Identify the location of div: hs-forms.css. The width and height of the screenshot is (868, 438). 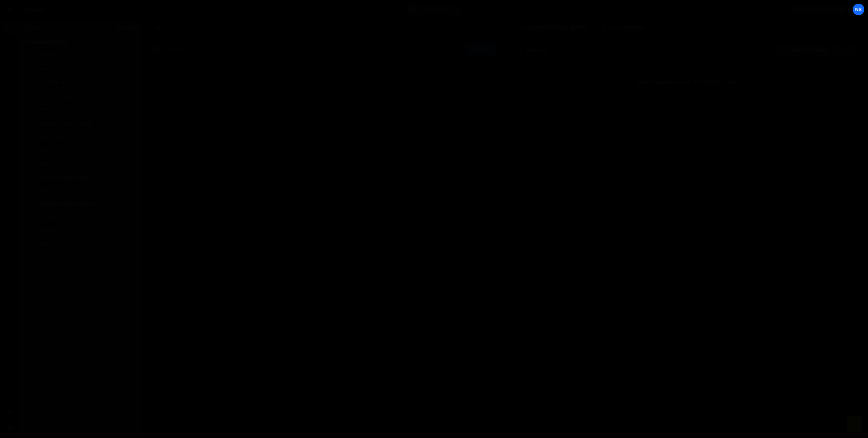
(54, 232).